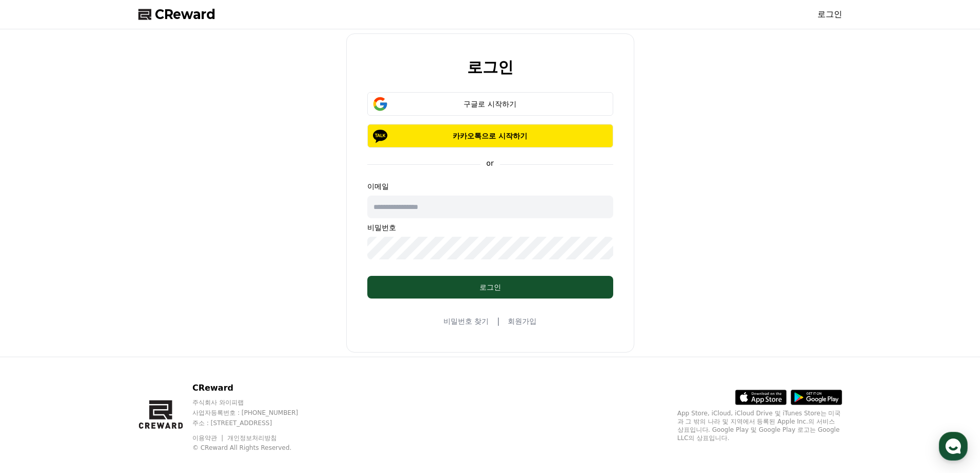 The width and height of the screenshot is (980, 473). Describe the element at coordinates (490, 104) in the screenshot. I see `button: 구글로 시작하기` at that location.